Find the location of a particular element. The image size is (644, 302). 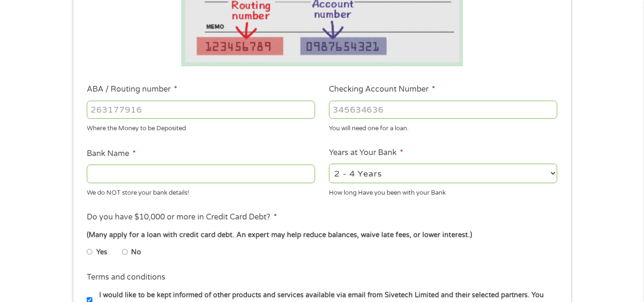

label: Bank Name is located at coordinates (111, 154).